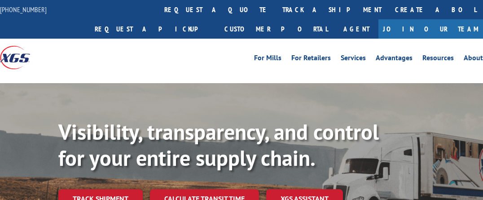 This screenshot has width=483, height=200. What do you see at coordinates (276, 29) in the screenshot?
I see `a: Customer Portal` at bounding box center [276, 29].